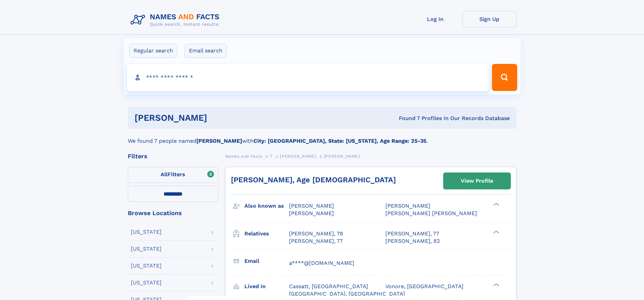  Describe the element at coordinates (477, 181) in the screenshot. I see `a: View Profile` at that location.